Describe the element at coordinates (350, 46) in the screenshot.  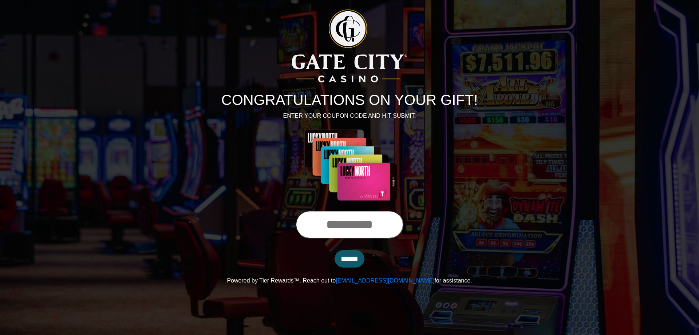
I see `img: Logo` at that location.